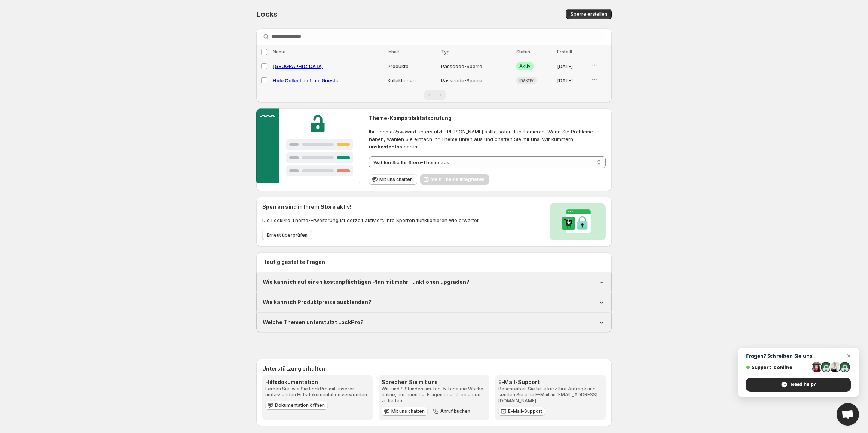 This screenshot has width=868, height=433. I want to click on a: Dokumentation öffnen, so click(296, 405).